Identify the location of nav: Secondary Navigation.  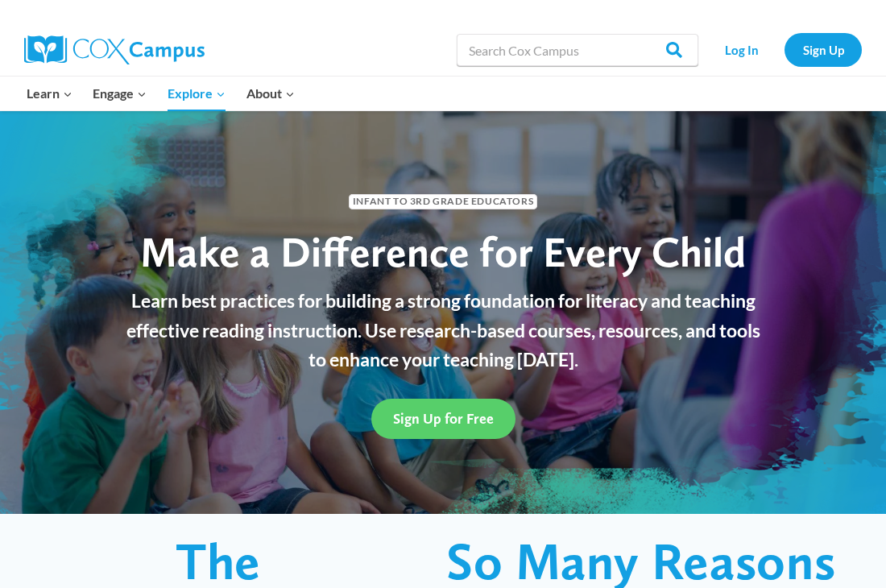
(783, 49).